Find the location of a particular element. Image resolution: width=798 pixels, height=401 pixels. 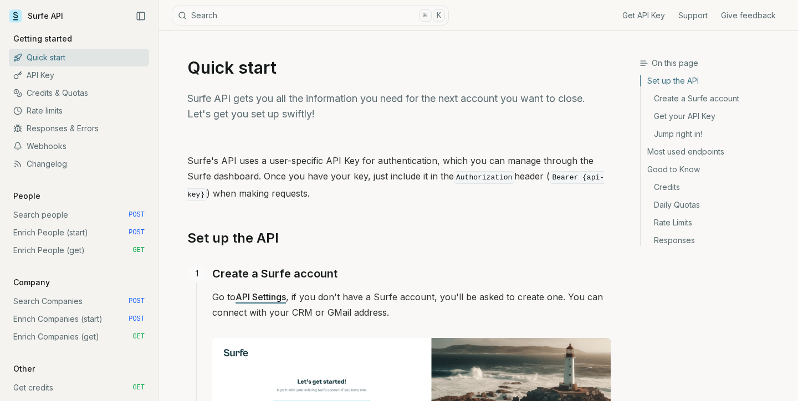

a: Surfe API is located at coordinates (36, 16).